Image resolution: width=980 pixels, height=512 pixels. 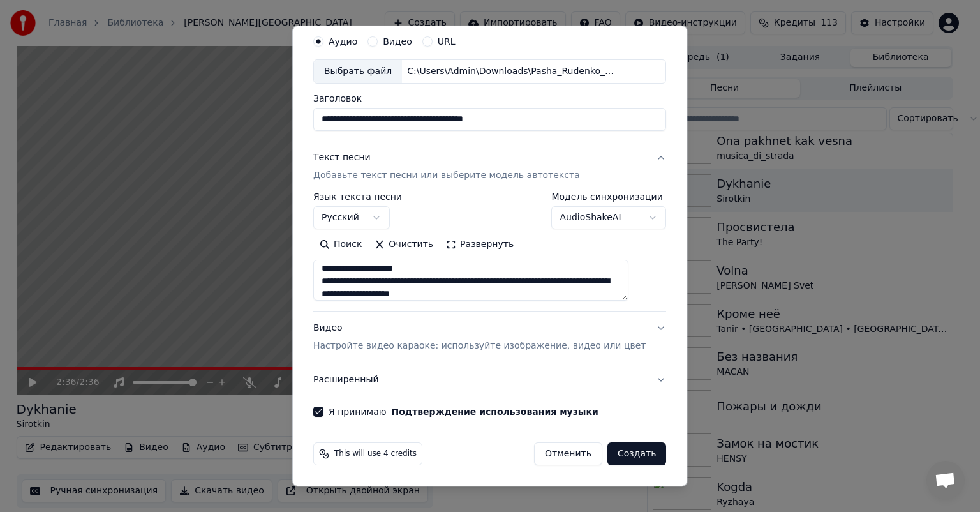 I want to click on p: Настройте видео караоке: используйте изображение, видео или цвет, so click(x=479, y=346).